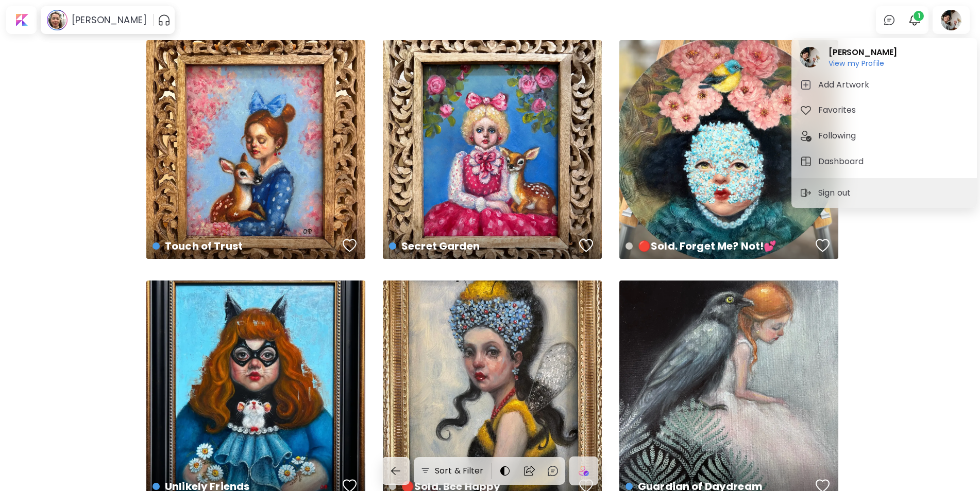 This screenshot has width=980, height=491. What do you see at coordinates (842, 162) in the screenshot?
I see `h5: Dashboard` at bounding box center [842, 162].